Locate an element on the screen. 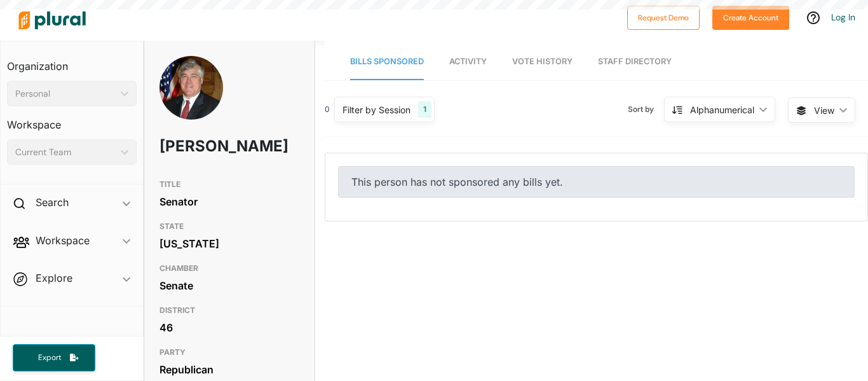  div: Alphanumerical is located at coordinates (722, 109).